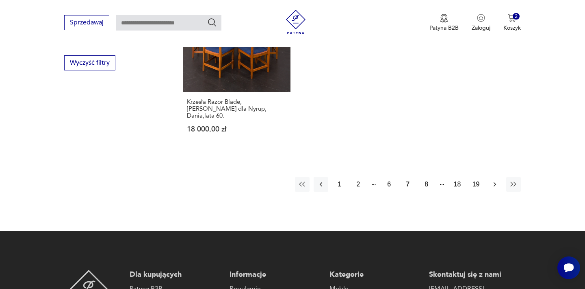 Image resolution: width=585 pixels, height=289 pixels. What do you see at coordinates (296, 22) in the screenshot?
I see `img: Patyna - sklep z meblami i dekoracjami vintage` at bounding box center [296, 22].